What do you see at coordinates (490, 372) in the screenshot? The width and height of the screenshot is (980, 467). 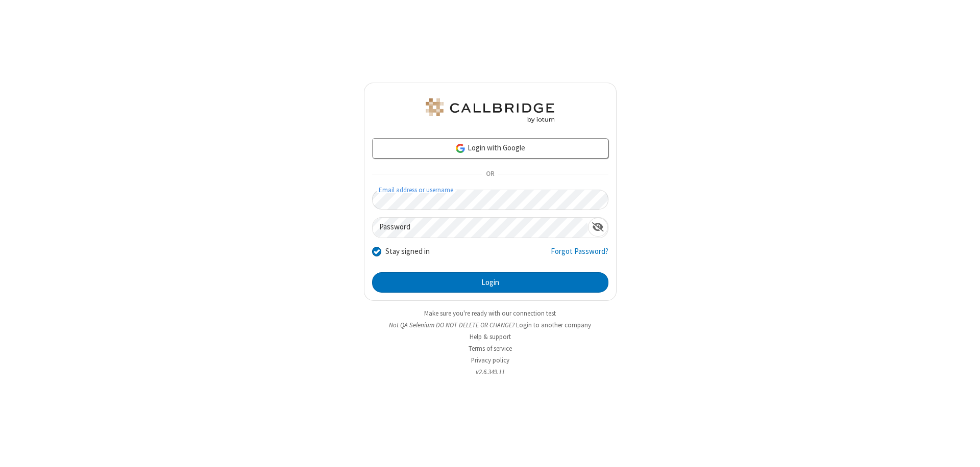 I see `li: v2.6.349.11` at bounding box center [490, 372].